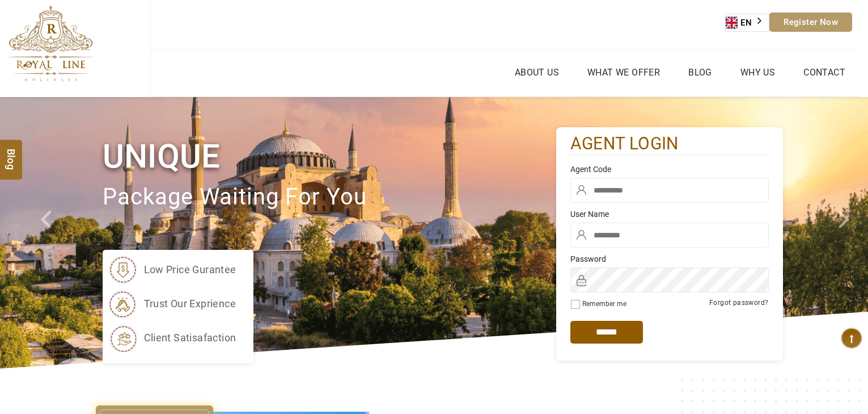 The height and width of the screenshot is (414, 868). I want to click on li: client satisafaction, so click(172, 338).